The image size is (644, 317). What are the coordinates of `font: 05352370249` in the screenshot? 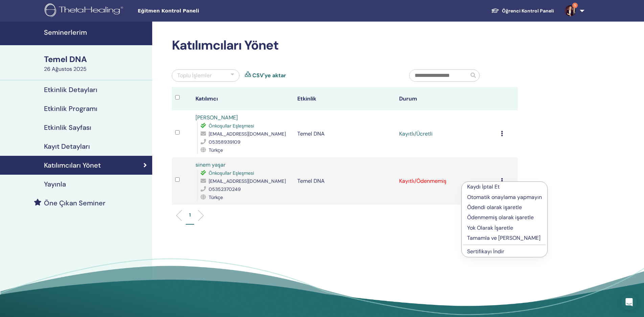 It's located at (225, 190).